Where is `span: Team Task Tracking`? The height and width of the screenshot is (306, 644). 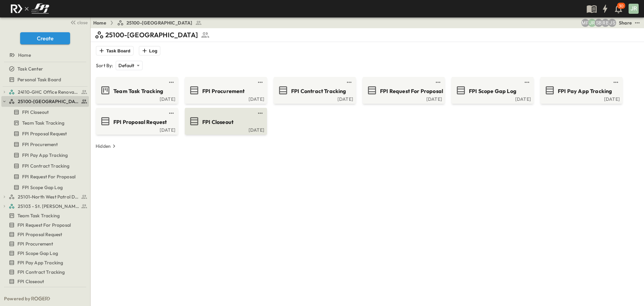
span: Team Task Tracking is located at coordinates (38, 215).